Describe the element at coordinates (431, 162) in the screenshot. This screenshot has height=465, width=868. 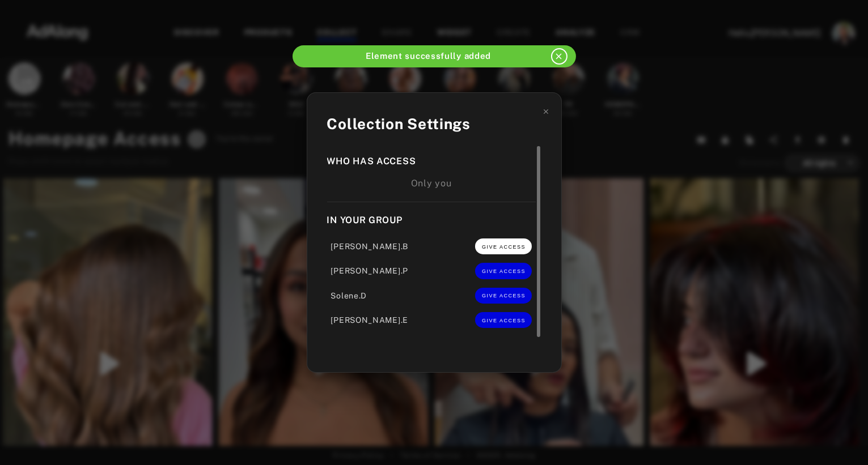
I see `div: Who has access` at that location.